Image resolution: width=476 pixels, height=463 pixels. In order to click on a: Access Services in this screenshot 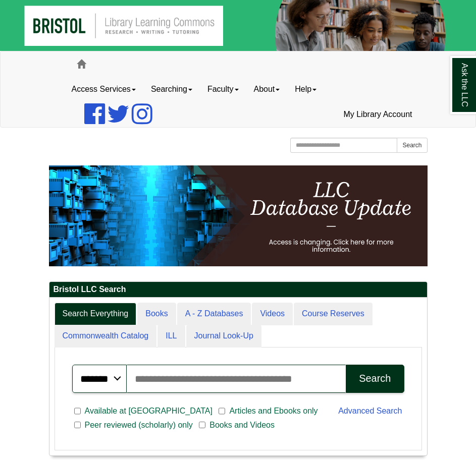, I will do `click(104, 89)`.